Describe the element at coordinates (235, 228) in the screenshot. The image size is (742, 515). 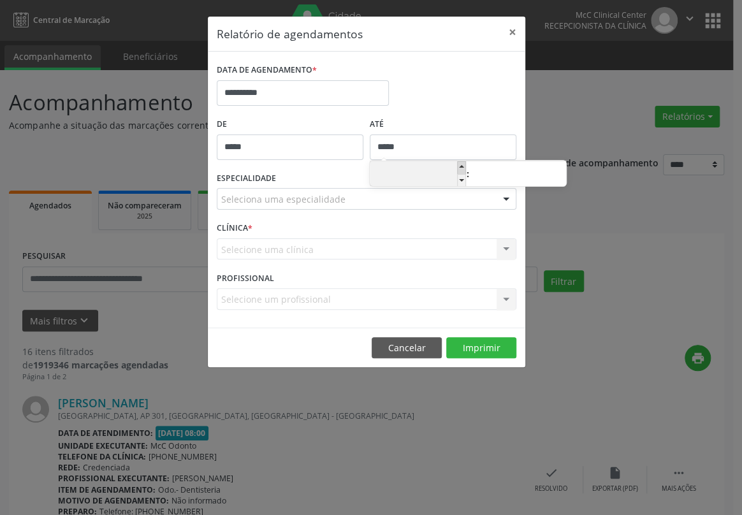
I see `label: CLÍNICA` at that location.